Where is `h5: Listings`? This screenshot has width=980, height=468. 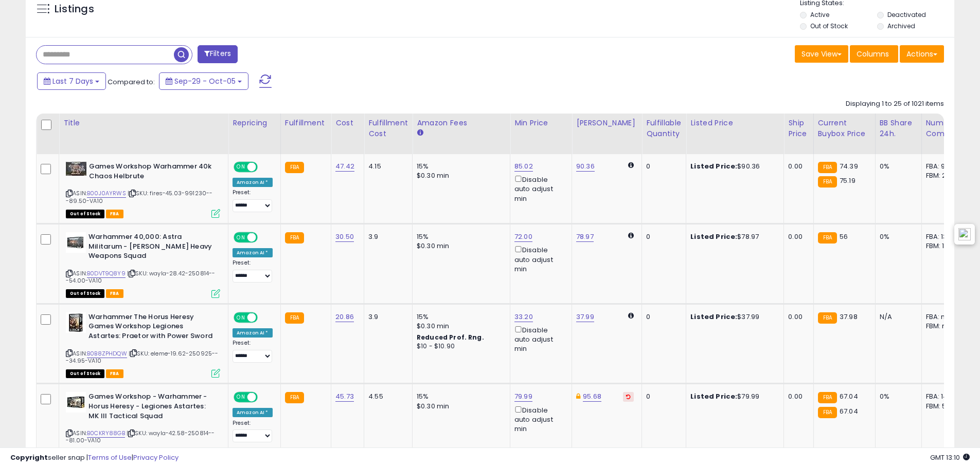 h5: Listings is located at coordinates (74, 9).